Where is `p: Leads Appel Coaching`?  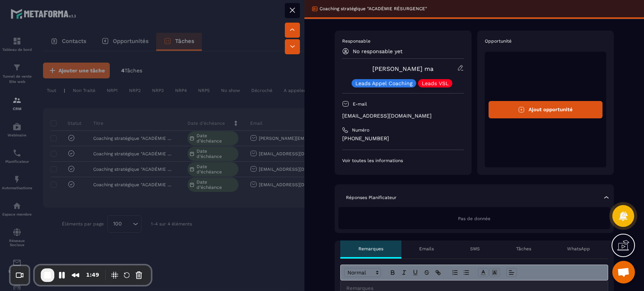
p: Leads Appel Coaching is located at coordinates (384, 83).